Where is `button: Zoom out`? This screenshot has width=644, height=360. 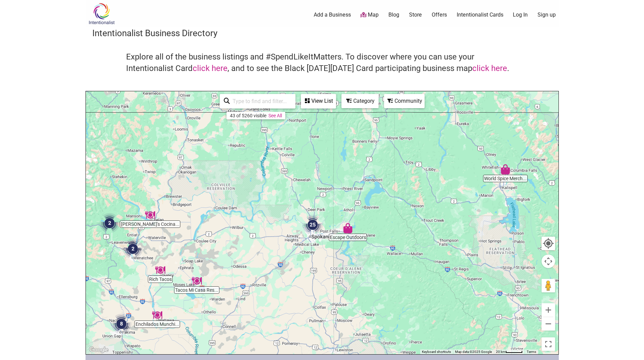
button: Zoom out is located at coordinates (548, 324).